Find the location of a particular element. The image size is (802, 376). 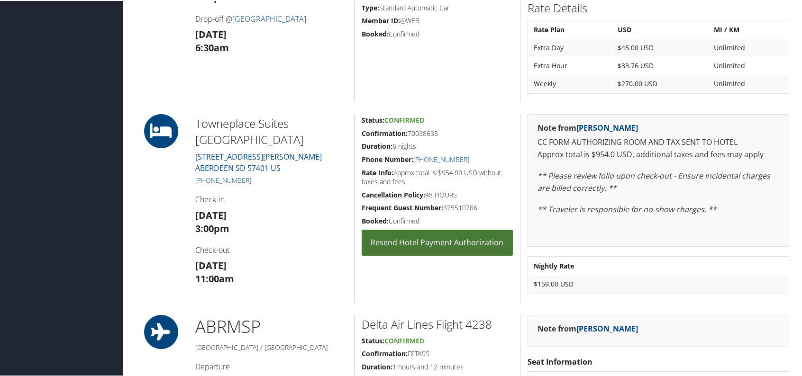

h2: Delta Air Lines Flight 4238 is located at coordinates (437, 324).